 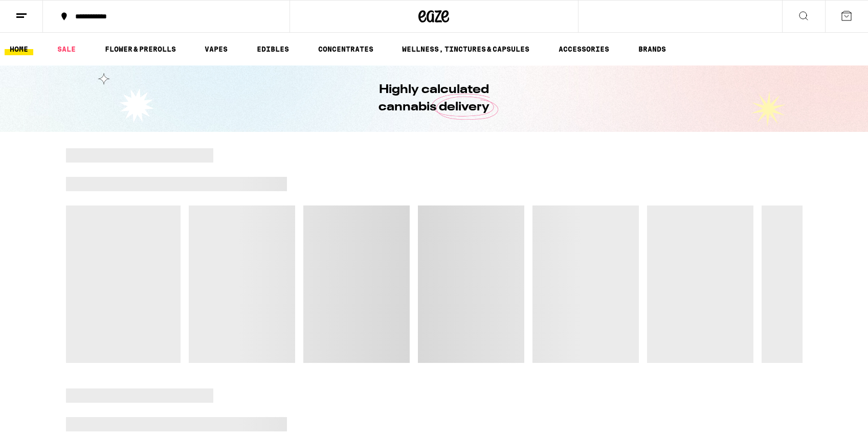 What do you see at coordinates (273, 49) in the screenshot?
I see `a: EDIBLES` at bounding box center [273, 49].